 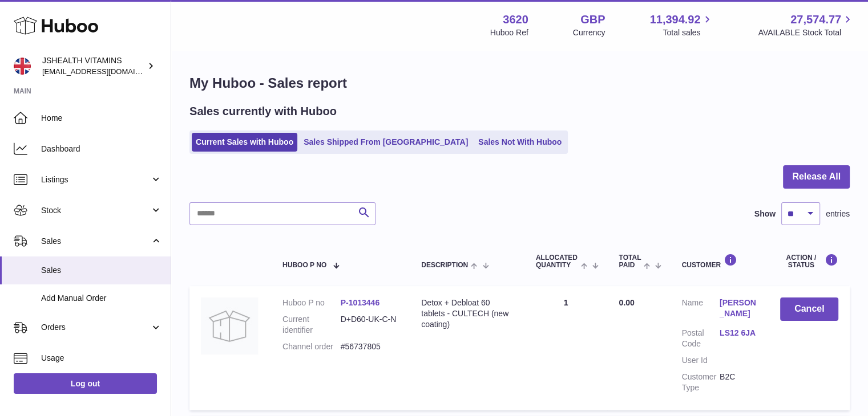 I want to click on span: ALLOCATED Quantity, so click(x=557, y=262).